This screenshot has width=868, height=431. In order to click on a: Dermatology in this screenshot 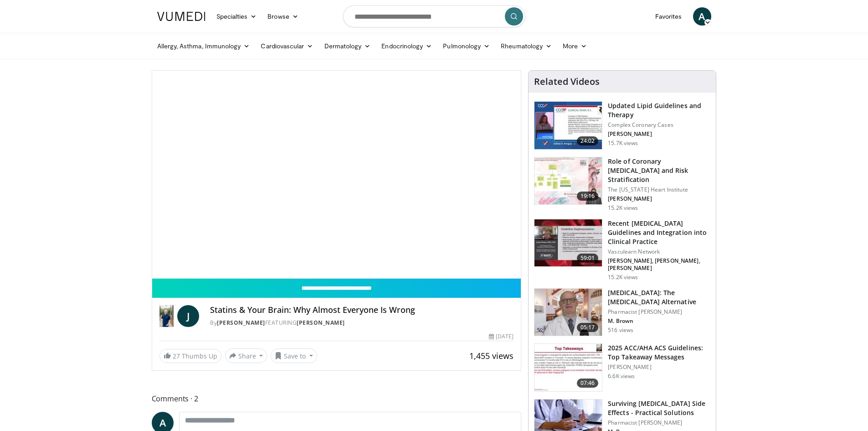, I will do `click(347, 46)`.